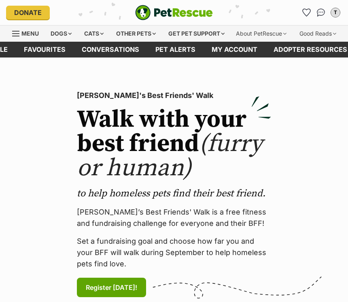  Describe the element at coordinates (318, 34) in the screenshot. I see `div: Good Reads` at that location.